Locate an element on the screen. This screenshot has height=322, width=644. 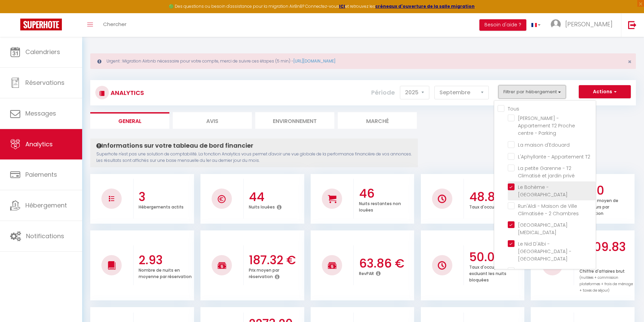
li: Avis is located at coordinates (212, 121).